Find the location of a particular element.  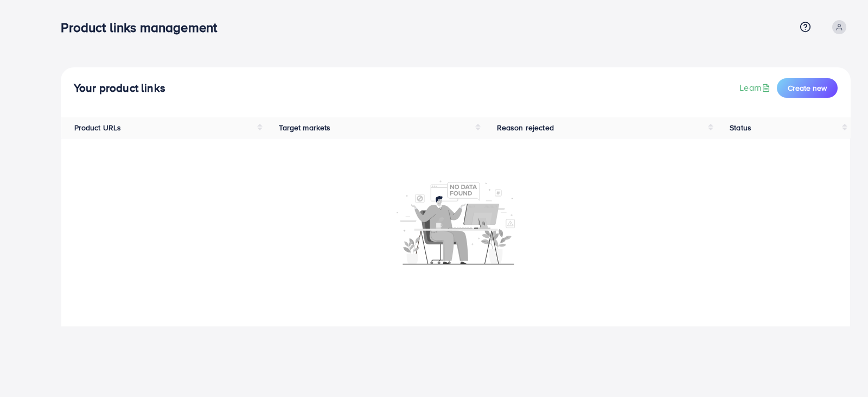

span: Reason rejected is located at coordinates (525, 128).